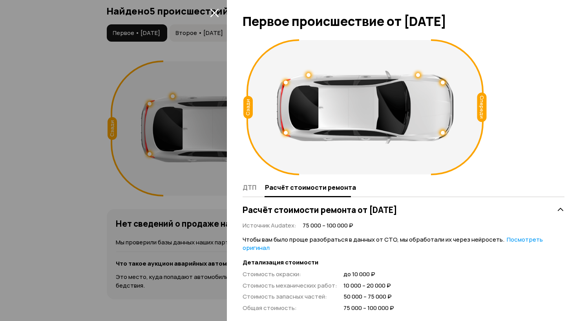 The height and width of the screenshot is (321, 588). Describe the element at coordinates (404, 262) in the screenshot. I see `strong: Детализация стоимости` at that location.